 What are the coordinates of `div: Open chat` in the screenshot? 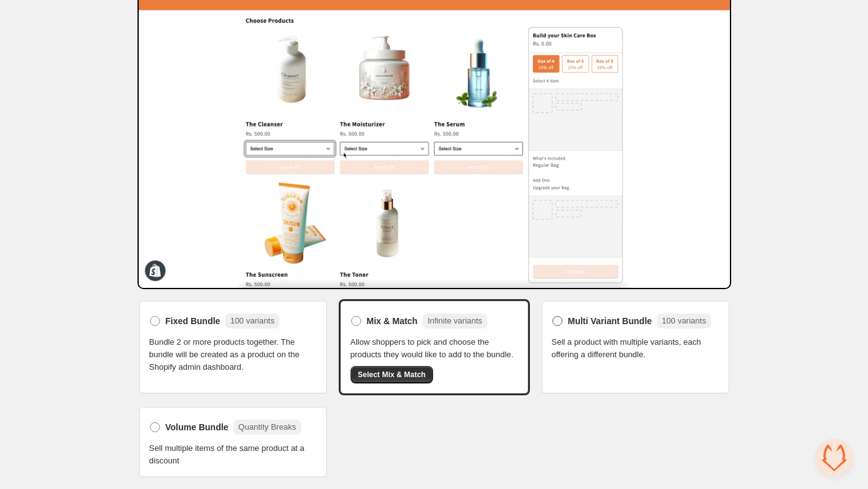 It's located at (834, 458).